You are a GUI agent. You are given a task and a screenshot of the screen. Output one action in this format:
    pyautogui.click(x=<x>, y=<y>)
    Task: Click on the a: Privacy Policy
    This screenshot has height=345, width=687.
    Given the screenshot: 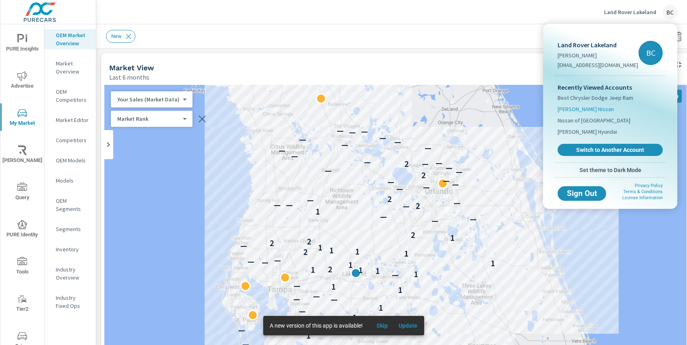 What is the action you would take?
    pyautogui.click(x=649, y=186)
    